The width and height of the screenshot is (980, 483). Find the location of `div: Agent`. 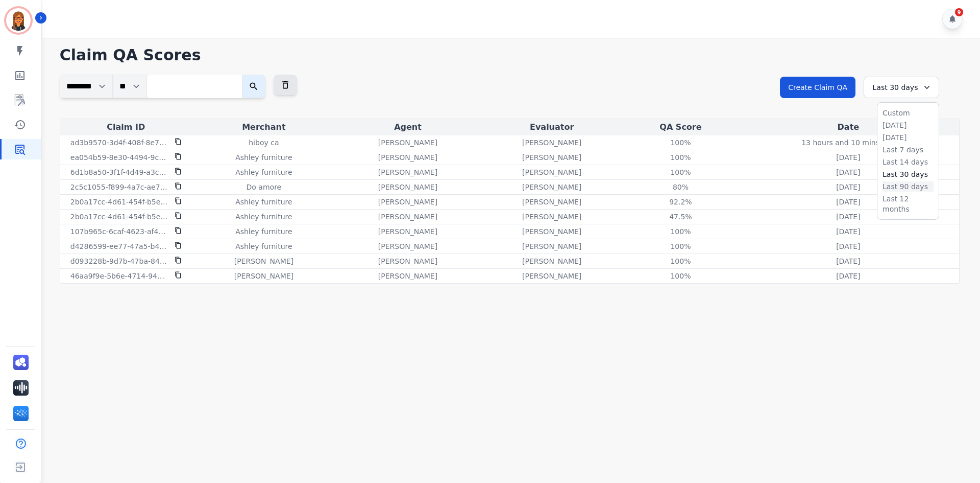

div: Agent is located at coordinates (408, 127).